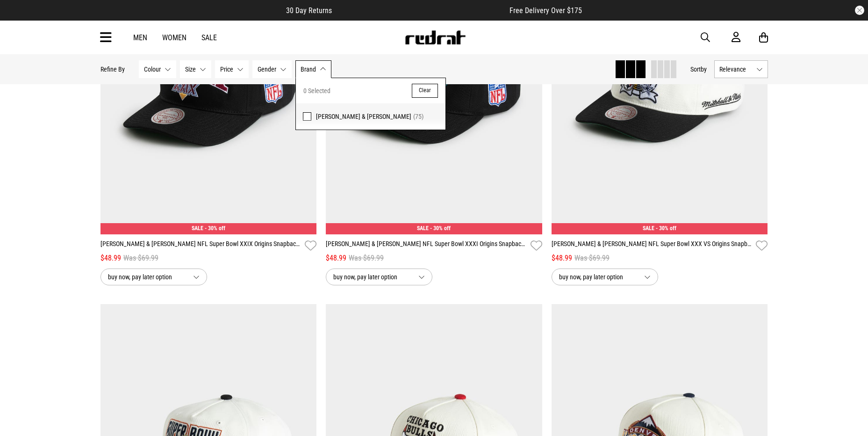  Describe the element at coordinates (704, 69) in the screenshot. I see `span: by` at that location.